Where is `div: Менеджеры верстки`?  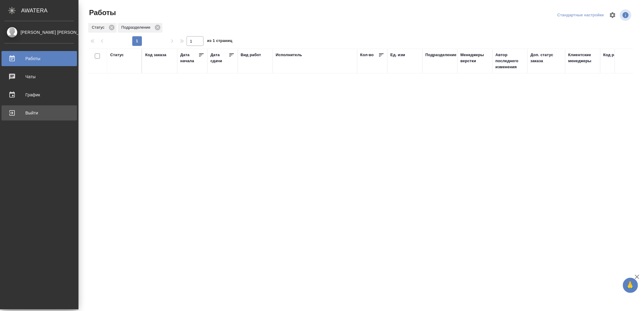 div: Менеджеры верстки is located at coordinates (475, 58).